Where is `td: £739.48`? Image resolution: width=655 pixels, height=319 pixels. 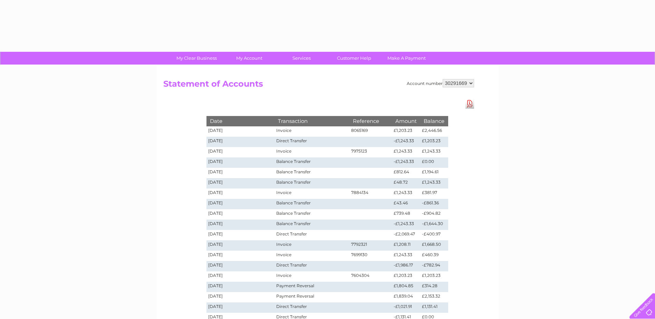 td: £739.48 is located at coordinates (406, 214).